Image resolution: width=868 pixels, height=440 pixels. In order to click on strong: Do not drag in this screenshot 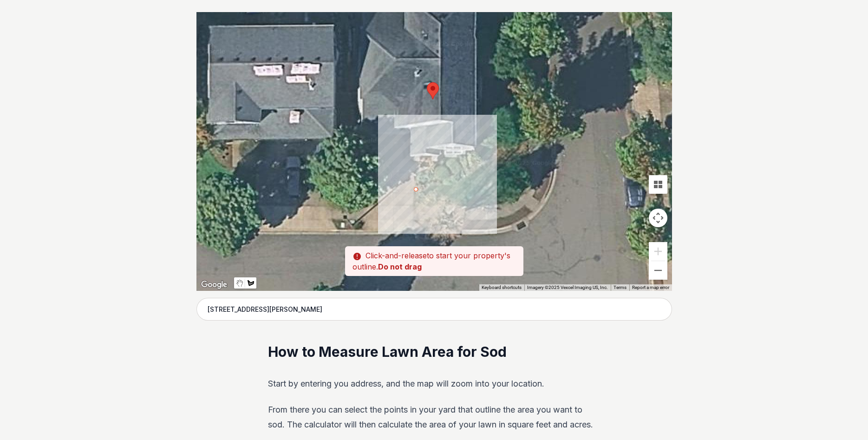, I will do `click(400, 267)`.